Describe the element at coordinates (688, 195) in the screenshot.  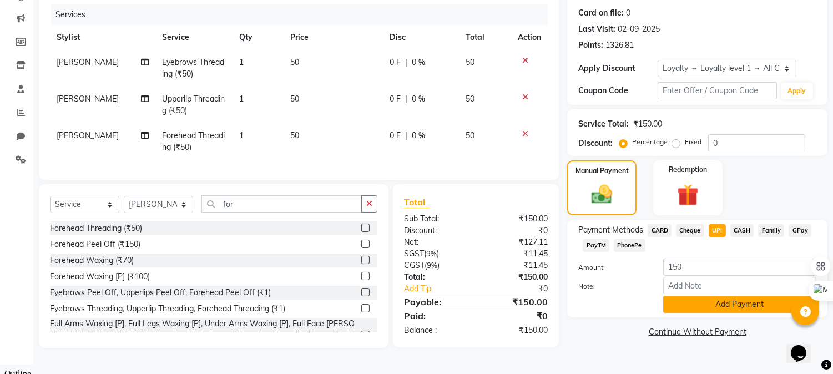
I see `img: _gift.svg` at that location.